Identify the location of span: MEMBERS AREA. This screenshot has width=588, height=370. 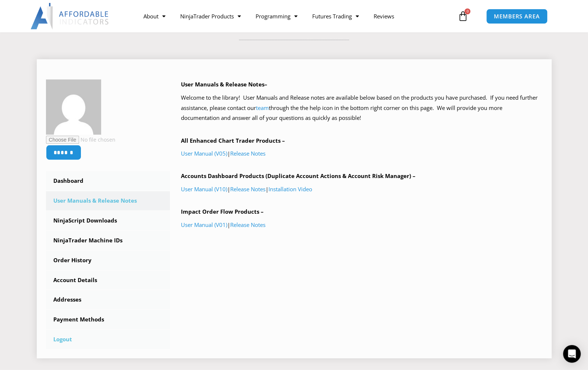
(517, 16).